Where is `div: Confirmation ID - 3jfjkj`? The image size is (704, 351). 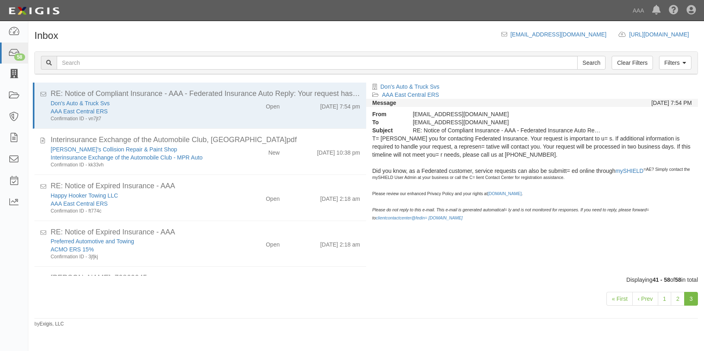
div: Confirmation ID - 3jfjkj is located at coordinates (138, 257).